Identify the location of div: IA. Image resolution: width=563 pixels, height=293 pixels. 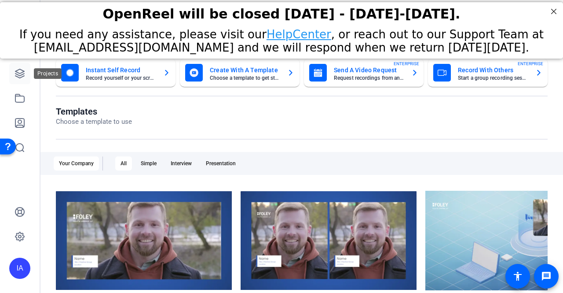
(20, 268).